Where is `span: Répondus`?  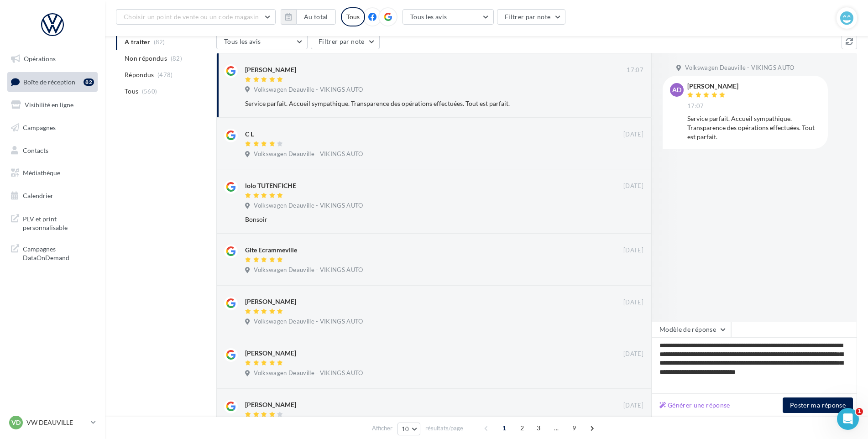
span: Répondus is located at coordinates (139, 75).